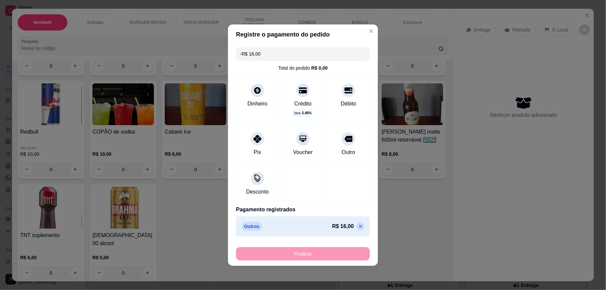 The image size is (606, 290). I want to click on div: Total do pedido, so click(303, 68).